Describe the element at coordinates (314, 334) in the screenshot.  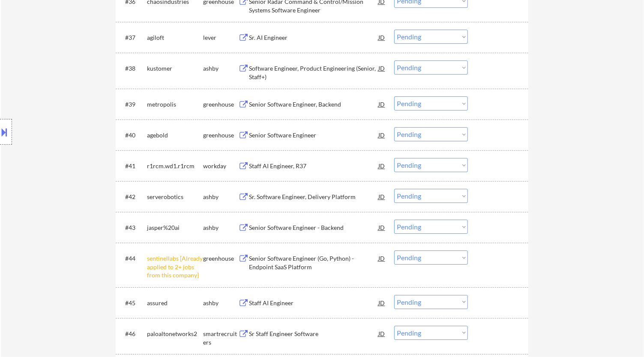
I see `div: Sr Staff Engineer Software` at that location.